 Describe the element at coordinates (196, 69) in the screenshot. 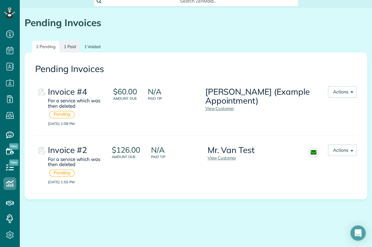

I see `h2: Pending Invoices` at that location.